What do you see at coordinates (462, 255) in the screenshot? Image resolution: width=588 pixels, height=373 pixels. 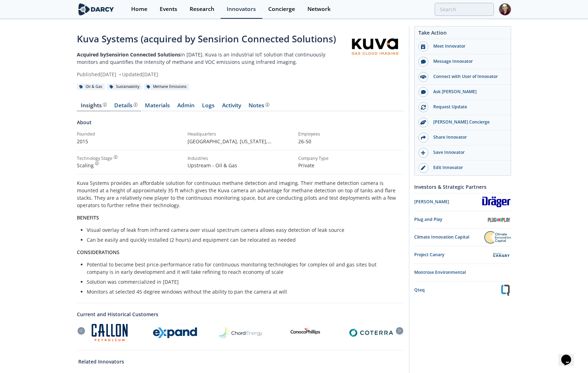 I see `a: Project Canary Project Canary` at bounding box center [462, 255].